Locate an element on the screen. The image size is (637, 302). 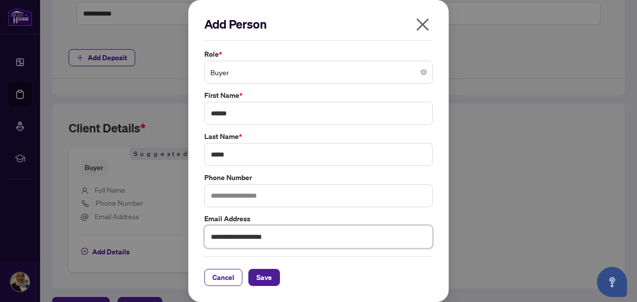
span: Cancel is located at coordinates (223, 277).